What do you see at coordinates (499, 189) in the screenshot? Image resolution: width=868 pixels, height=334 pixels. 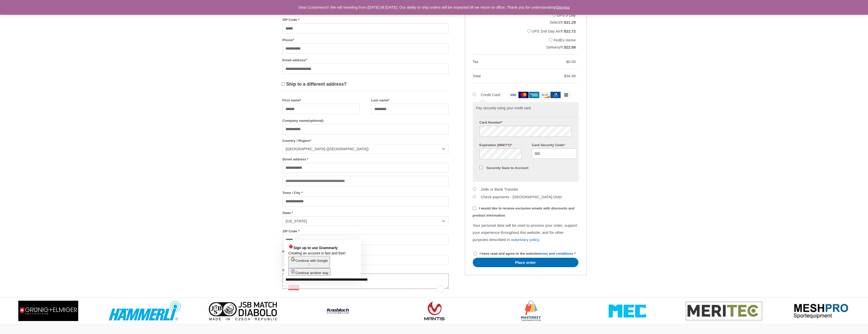 I see `label: Zelle or Bank Transfer` at bounding box center [499, 189].